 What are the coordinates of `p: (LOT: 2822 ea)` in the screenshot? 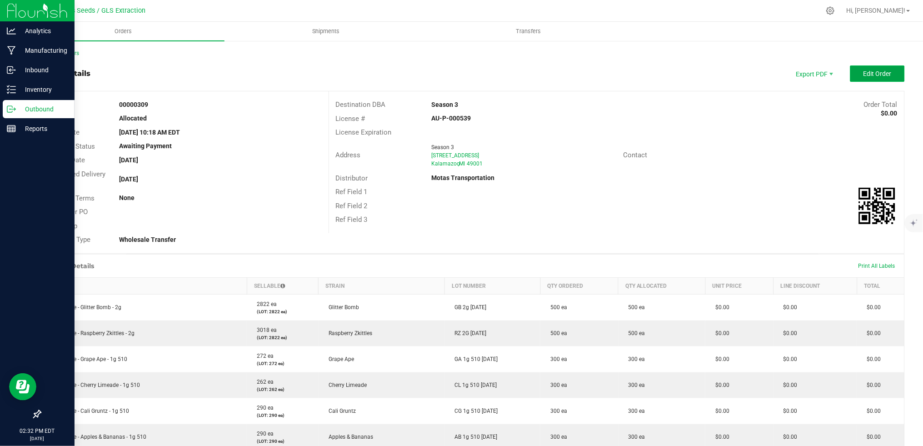 It's located at (283, 337).